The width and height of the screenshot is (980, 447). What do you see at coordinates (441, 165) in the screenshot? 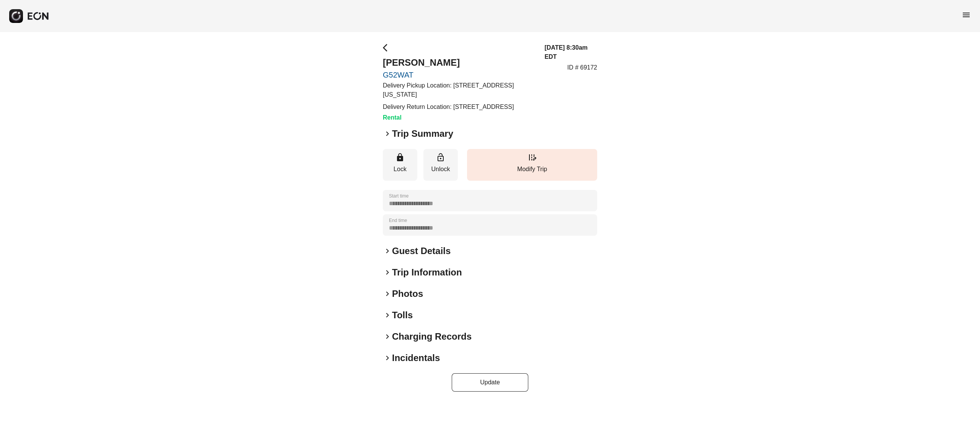
I see `button: Unlock` at bounding box center [441, 165].